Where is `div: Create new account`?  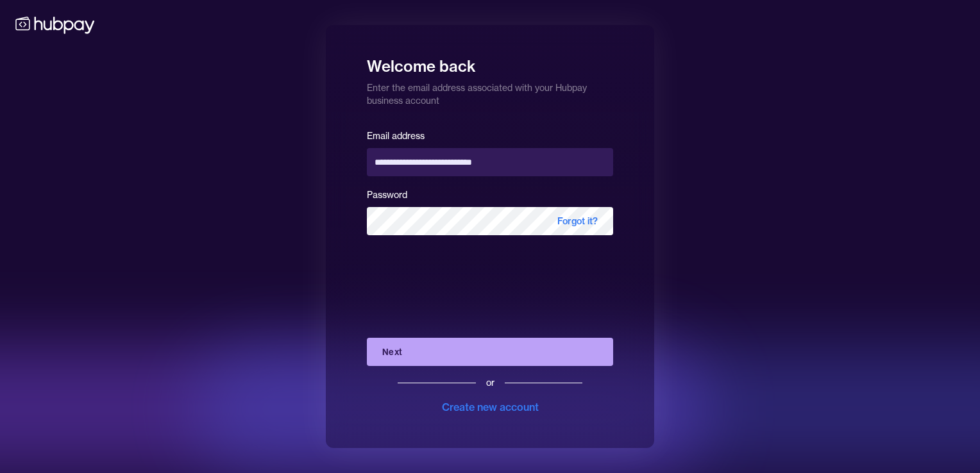
div: Create new account is located at coordinates (490, 407).